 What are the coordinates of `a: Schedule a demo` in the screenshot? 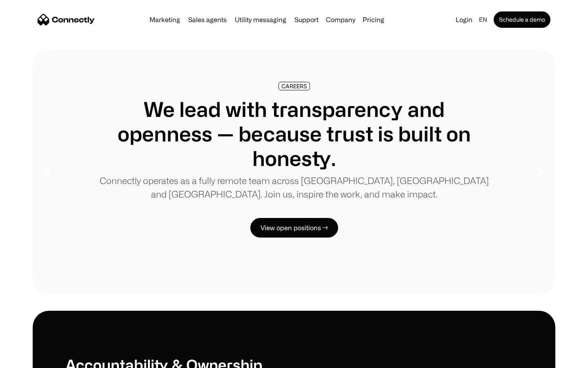 It's located at (522, 19).